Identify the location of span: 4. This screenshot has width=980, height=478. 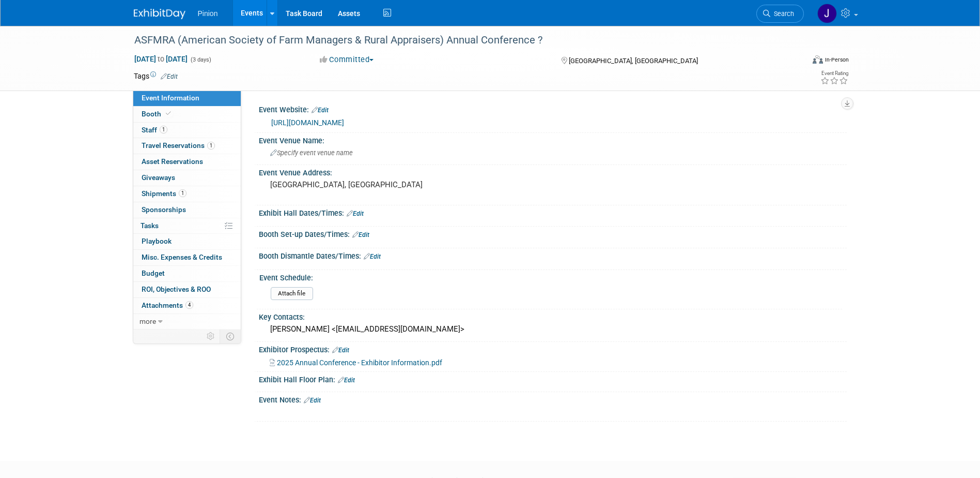
(189, 305).